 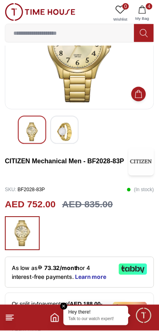 I want to click on img: Tamara, so click(x=129, y=308).